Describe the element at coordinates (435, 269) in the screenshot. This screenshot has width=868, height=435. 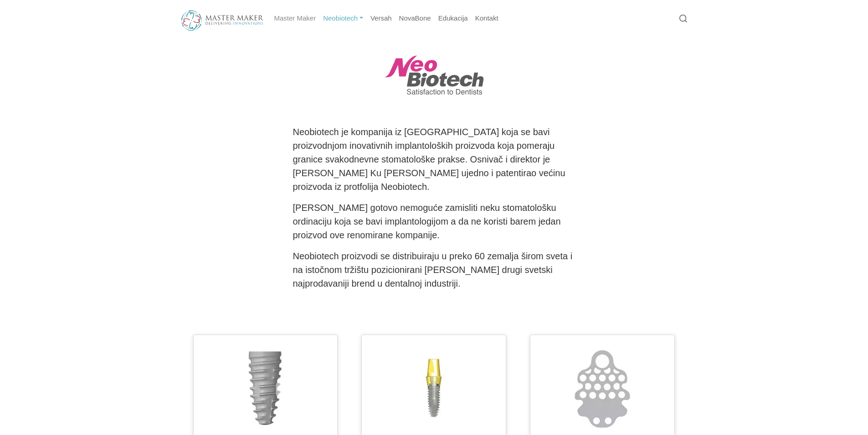
I see `p: Neobiotech proizvodi se distribuiraju u preko 60 zemalja širom sveta i na istočnom tržištu pozici...` at that location.